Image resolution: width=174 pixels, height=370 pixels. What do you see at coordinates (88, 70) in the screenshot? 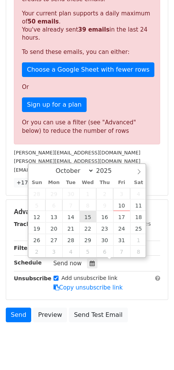
I see `a: Choose a Google Sheet with fewer rows` at bounding box center [88, 70].